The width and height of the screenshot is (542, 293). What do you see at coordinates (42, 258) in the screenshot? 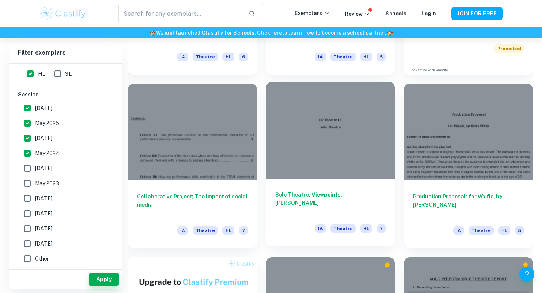
I see `span: Other` at bounding box center [42, 258].